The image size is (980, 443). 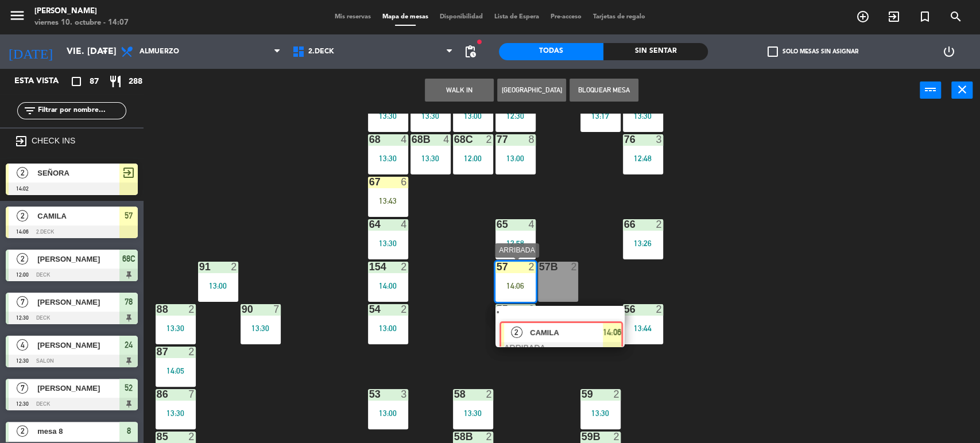 What do you see at coordinates (157, 351) in the screenshot?
I see `div: 87` at bounding box center [157, 351].